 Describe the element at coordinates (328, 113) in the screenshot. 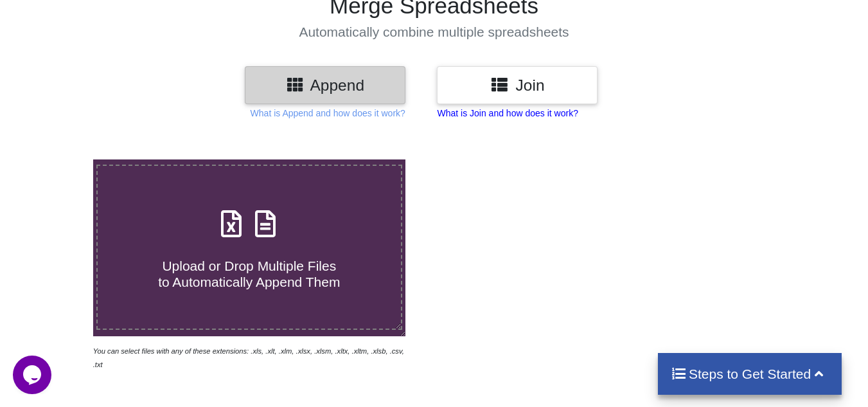

I see `p: What is Append and how does it work?` at that location.